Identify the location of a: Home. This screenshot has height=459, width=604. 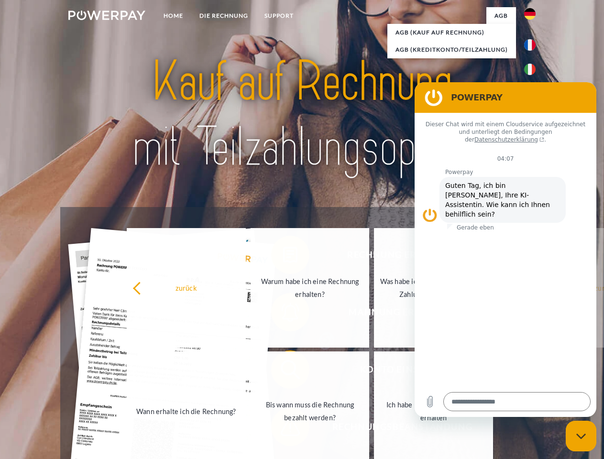
(173, 16).